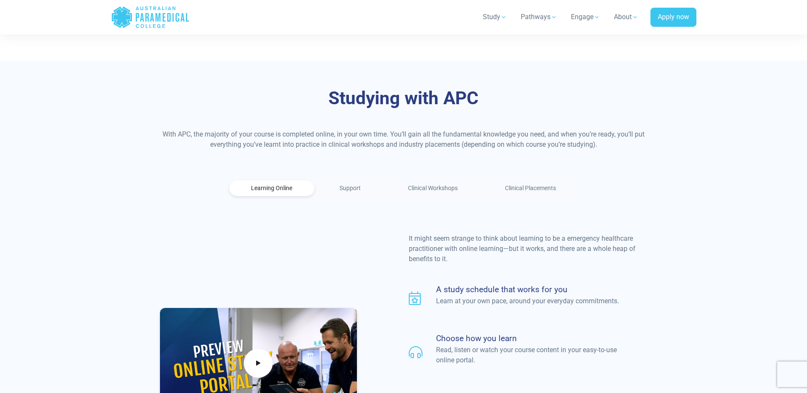 This screenshot has height=393, width=807. What do you see at coordinates (528, 249) in the screenshot?
I see `p: It might seem strange to think about learning to be a emergency healthcare practitioner with onli...` at bounding box center [528, 249].